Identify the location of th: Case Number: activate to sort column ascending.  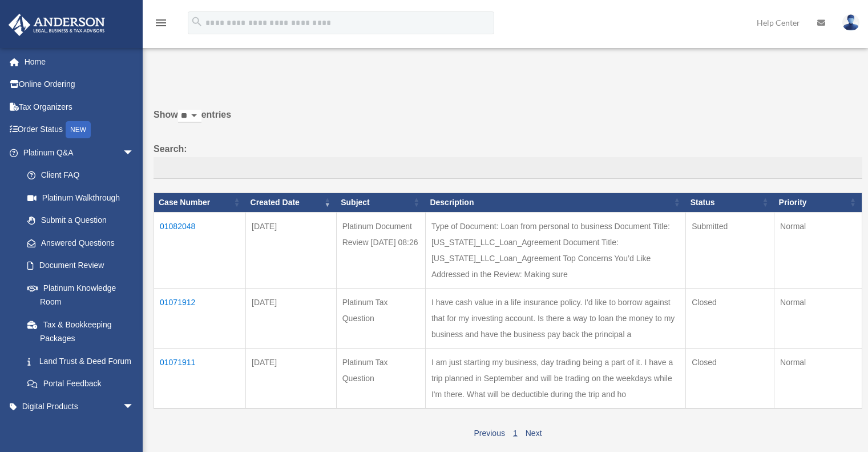
(200, 202).